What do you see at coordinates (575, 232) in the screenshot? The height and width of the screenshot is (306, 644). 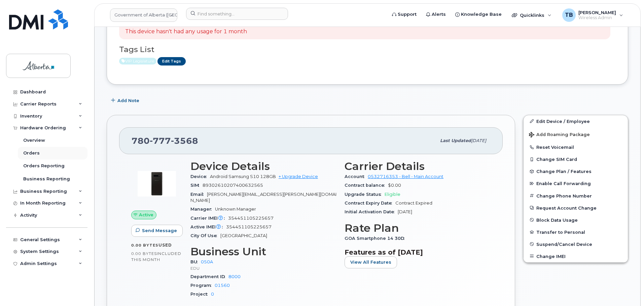 I see `button: Transfer to Personal` at bounding box center [575, 232].